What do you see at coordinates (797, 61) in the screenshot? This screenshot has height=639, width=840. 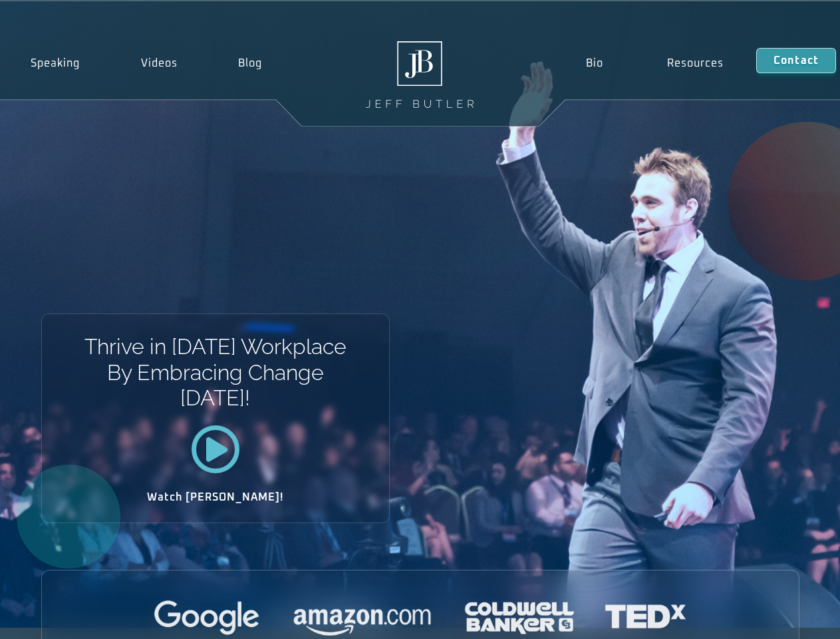 I see `span: Contact` at bounding box center [797, 61].